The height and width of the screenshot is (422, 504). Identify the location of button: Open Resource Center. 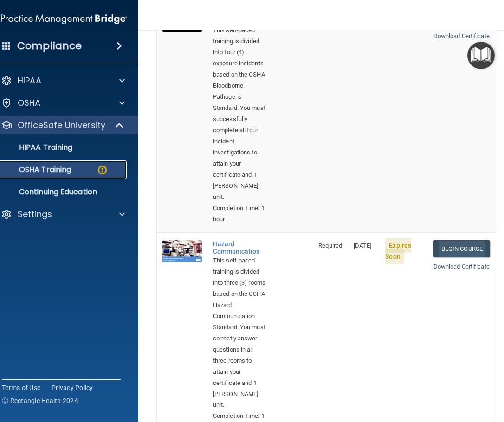
(481, 56).